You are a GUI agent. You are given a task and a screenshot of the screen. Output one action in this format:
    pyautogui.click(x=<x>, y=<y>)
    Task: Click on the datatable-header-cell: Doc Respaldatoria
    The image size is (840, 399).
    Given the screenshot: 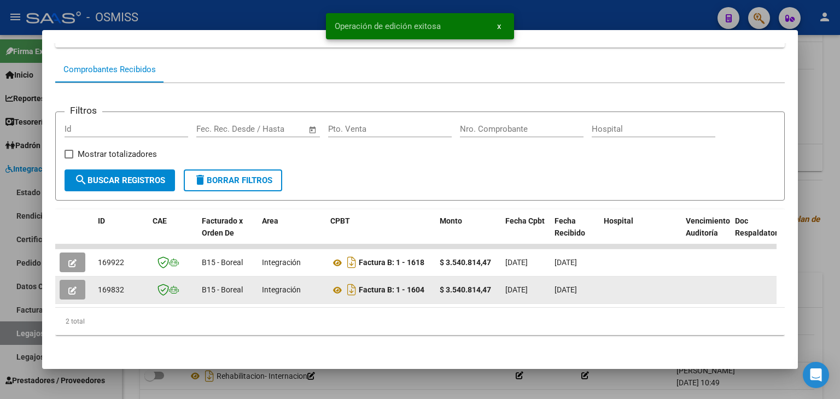 What is the action you would take?
    pyautogui.click(x=763, y=233)
    